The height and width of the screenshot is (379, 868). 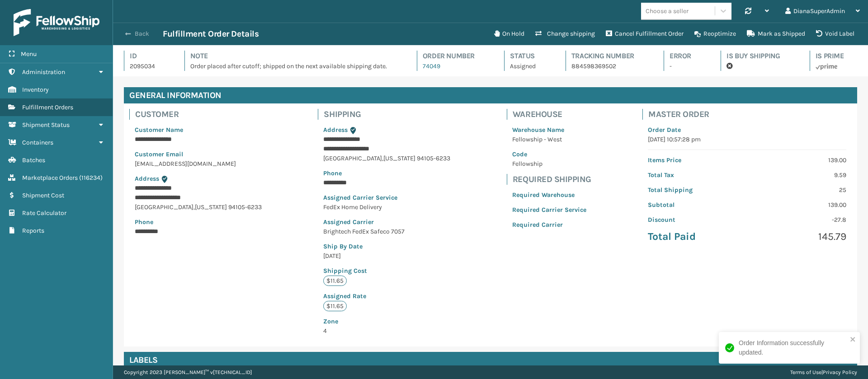 I want to click on p: Fellowship, so click(x=550, y=164).